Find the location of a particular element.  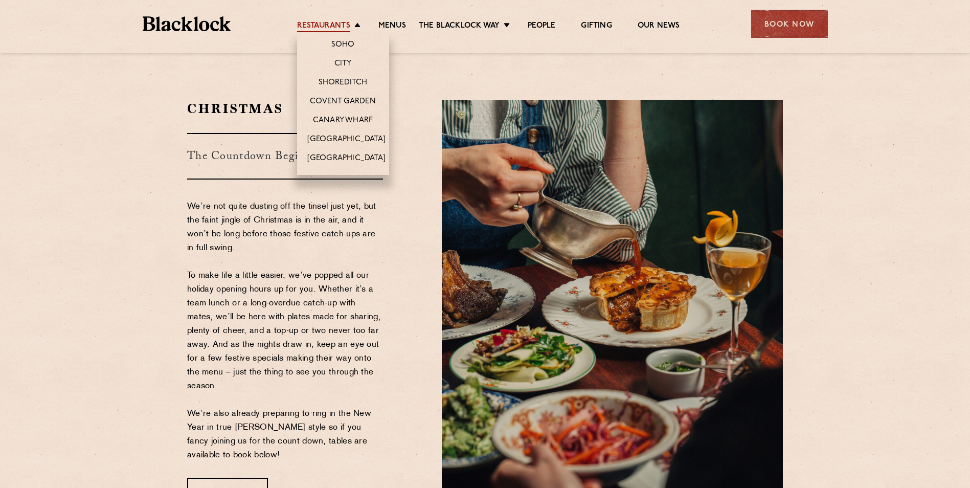

a: Canary Wharf is located at coordinates (343, 121).